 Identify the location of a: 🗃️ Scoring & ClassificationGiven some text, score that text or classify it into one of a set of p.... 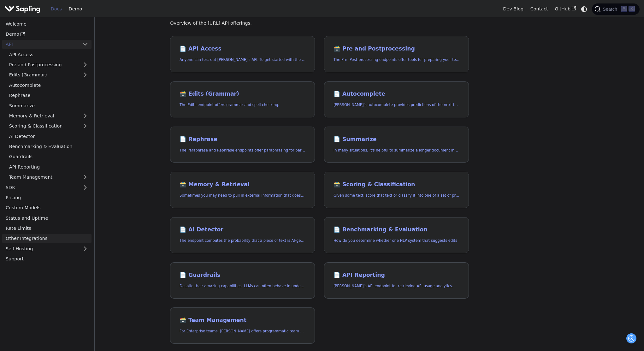
(396, 189).